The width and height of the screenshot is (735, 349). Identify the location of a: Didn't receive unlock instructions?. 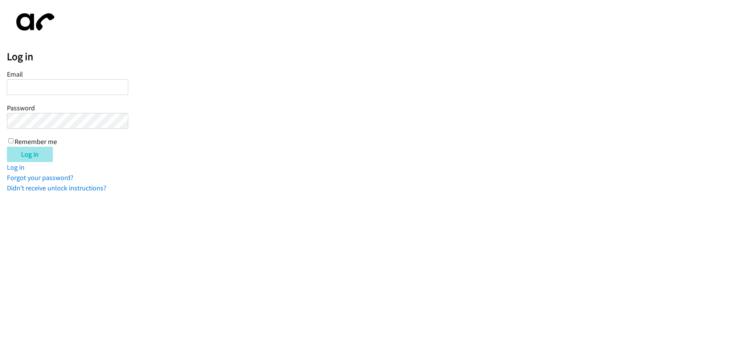
(57, 188).